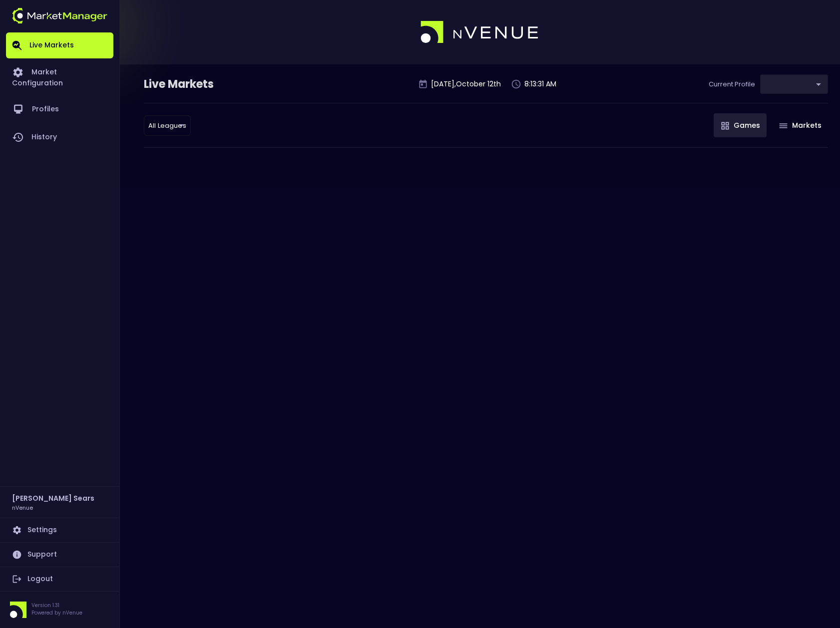 This screenshot has width=840, height=628. What do you see at coordinates (60, 530) in the screenshot?
I see `a: Settings` at bounding box center [60, 530].